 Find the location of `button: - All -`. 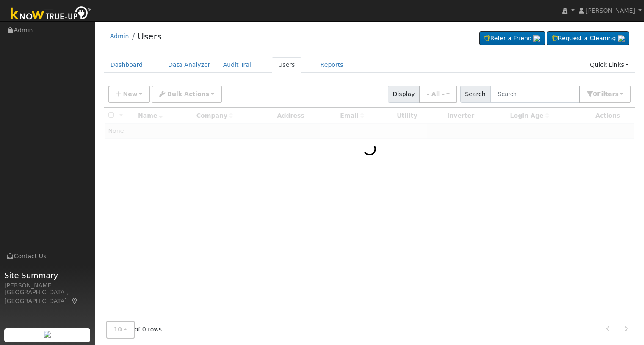

button: - All - is located at coordinates (439, 94).